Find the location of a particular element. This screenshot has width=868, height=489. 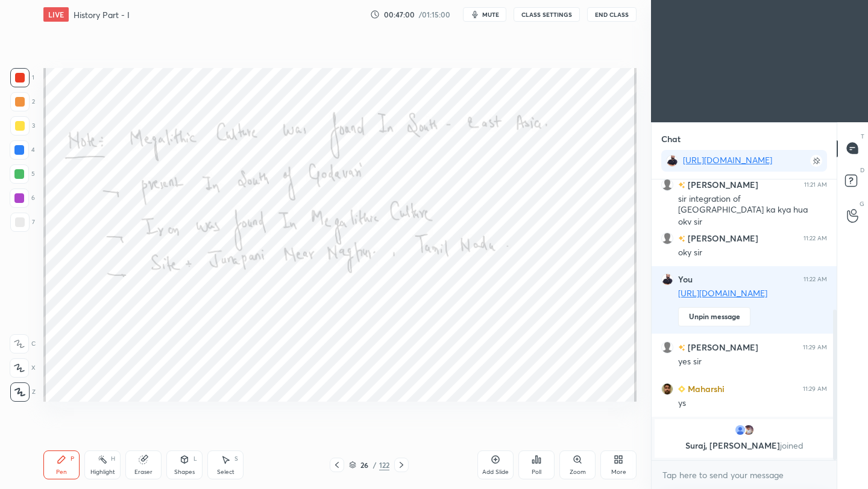

div: 122 is located at coordinates (384, 465).